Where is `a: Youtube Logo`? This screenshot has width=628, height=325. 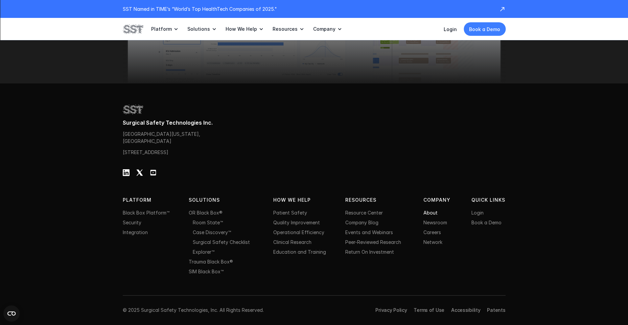 a: Youtube Logo is located at coordinates (153, 173).